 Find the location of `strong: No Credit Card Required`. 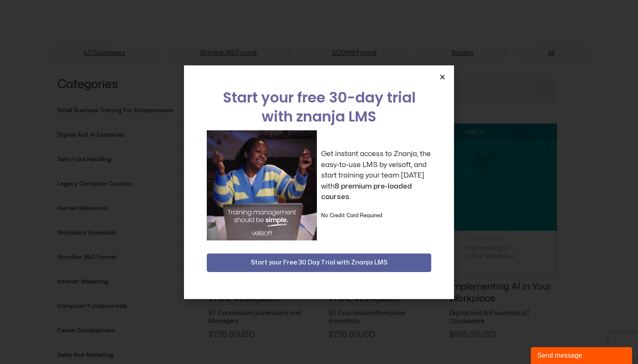

strong: No Credit Card Required is located at coordinates (351, 216).